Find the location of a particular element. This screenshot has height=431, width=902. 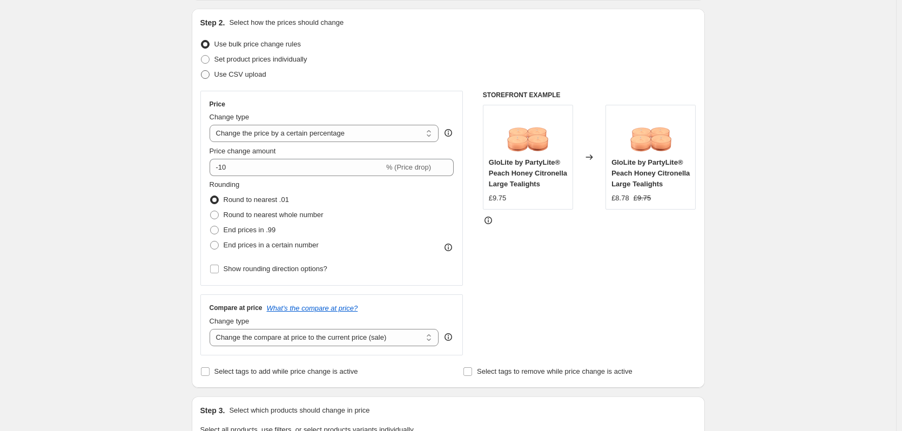

input: -15 is located at coordinates (296, 167).